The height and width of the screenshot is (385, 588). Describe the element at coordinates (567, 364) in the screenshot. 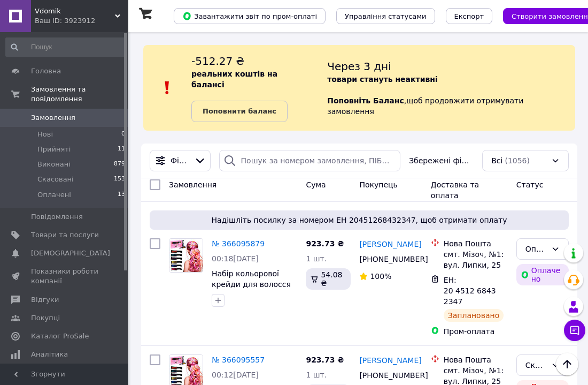

I see `button: Наверх` at that location.